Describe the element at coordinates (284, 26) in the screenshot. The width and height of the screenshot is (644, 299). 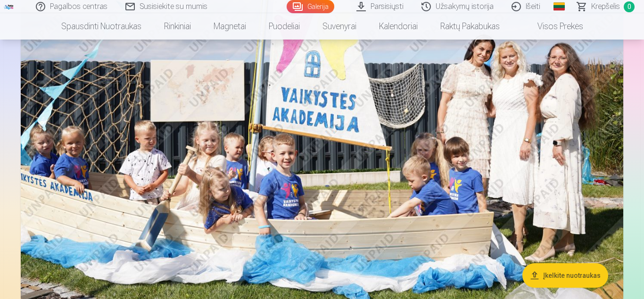
I see `a: Puodeliai` at that location.